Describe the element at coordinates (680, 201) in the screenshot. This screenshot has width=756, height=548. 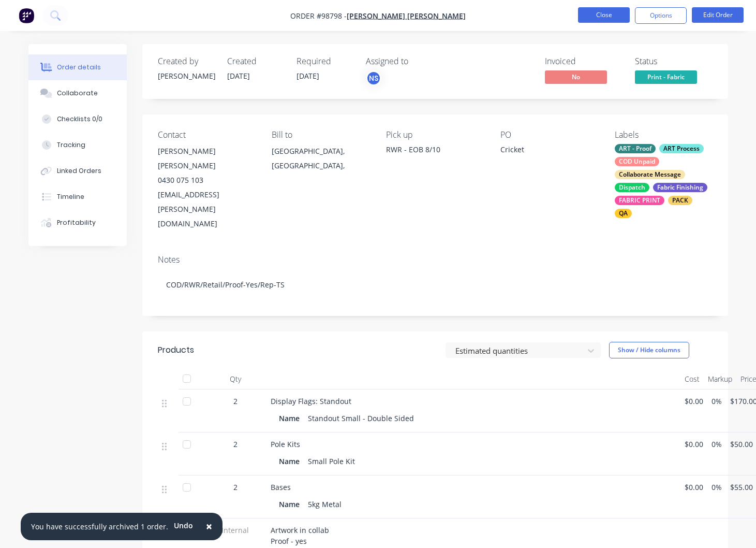
I see `div: PACK` at that location.